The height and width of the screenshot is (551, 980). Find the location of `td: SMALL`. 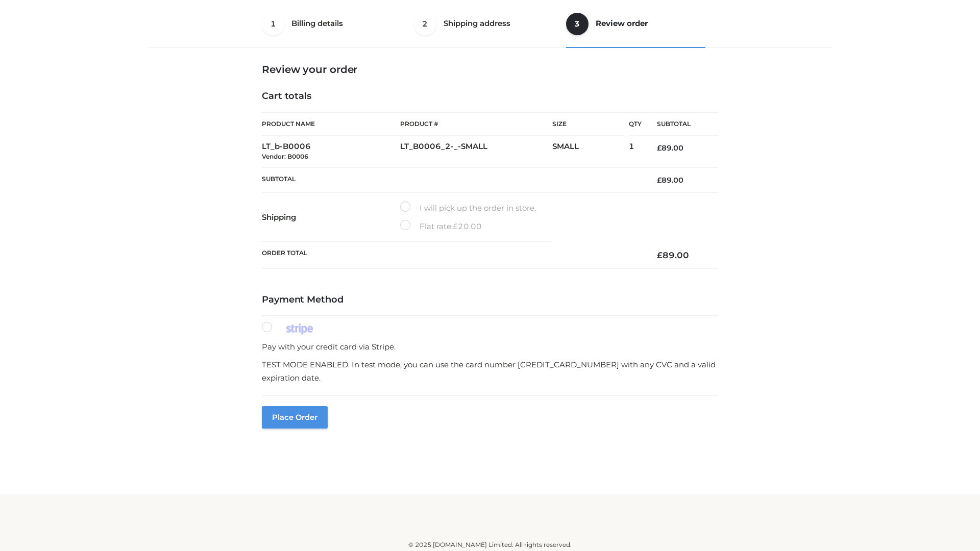

td: SMALL is located at coordinates (590, 152).